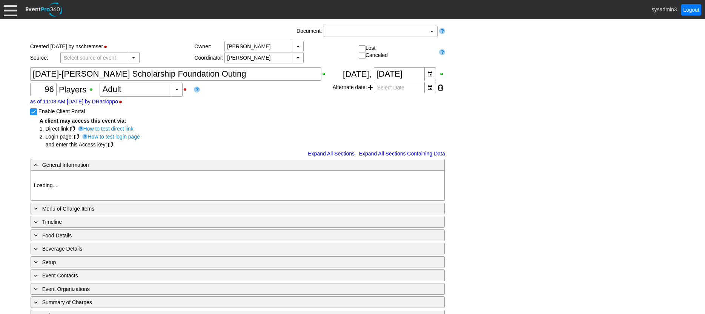 Image resolution: width=705 pixels, height=314 pixels. I want to click on p: Loading...., so click(238, 185).